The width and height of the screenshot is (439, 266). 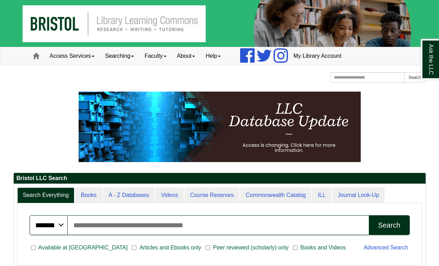 What do you see at coordinates (321, 195) in the screenshot?
I see `a: ILL` at bounding box center [321, 195].